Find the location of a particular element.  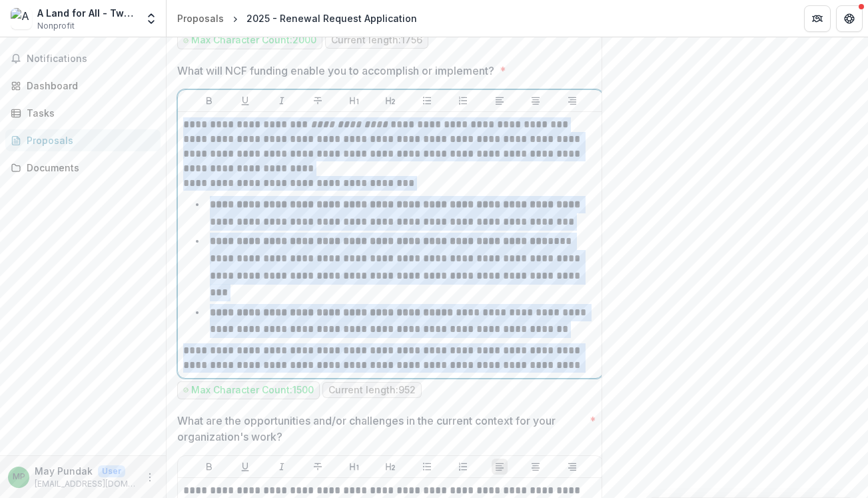

button: Open entity switcher is located at coordinates (151, 19).